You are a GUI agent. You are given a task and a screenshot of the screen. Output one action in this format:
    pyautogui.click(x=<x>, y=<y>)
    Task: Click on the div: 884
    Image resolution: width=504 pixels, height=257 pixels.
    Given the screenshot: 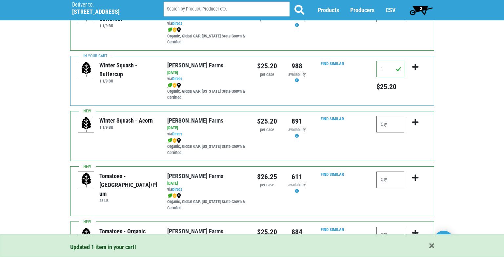 What is the action you would take?
    pyautogui.click(x=297, y=232)
    